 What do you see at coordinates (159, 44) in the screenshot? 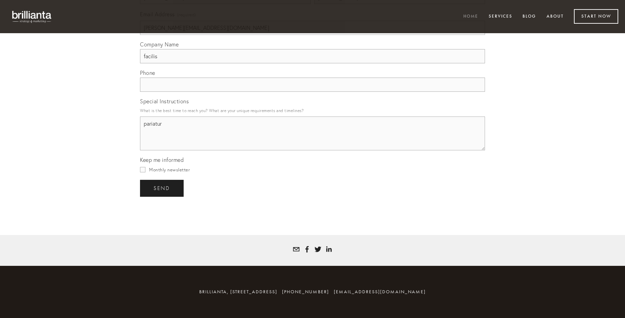
I see `span: Company Name` at bounding box center [159, 44].